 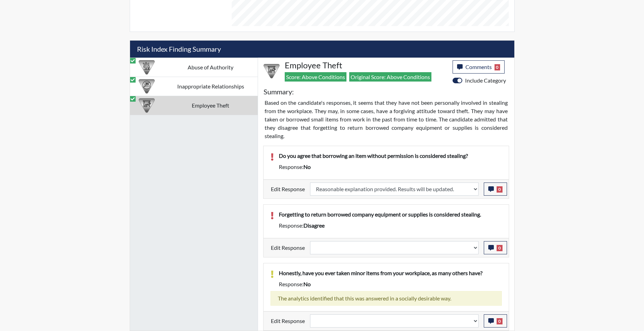 What do you see at coordinates (485, 81) in the screenshot?
I see `label: Include Category` at bounding box center [485, 81].